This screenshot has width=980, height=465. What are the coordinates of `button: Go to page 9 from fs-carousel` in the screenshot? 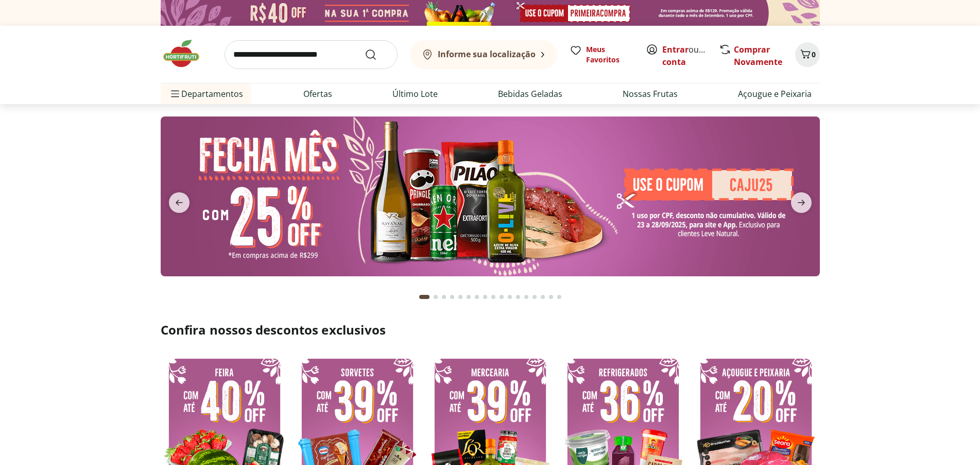 It's located at (493, 297).